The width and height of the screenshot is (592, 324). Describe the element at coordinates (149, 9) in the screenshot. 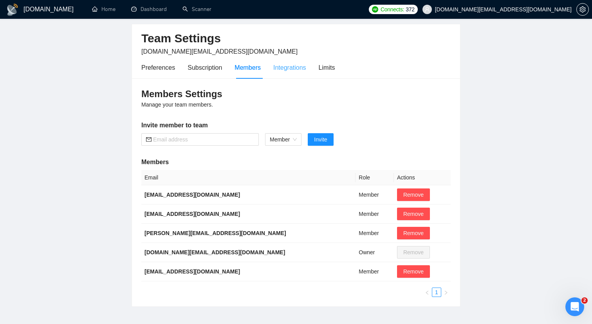

I see `a: dashboardDashboard` at that location.